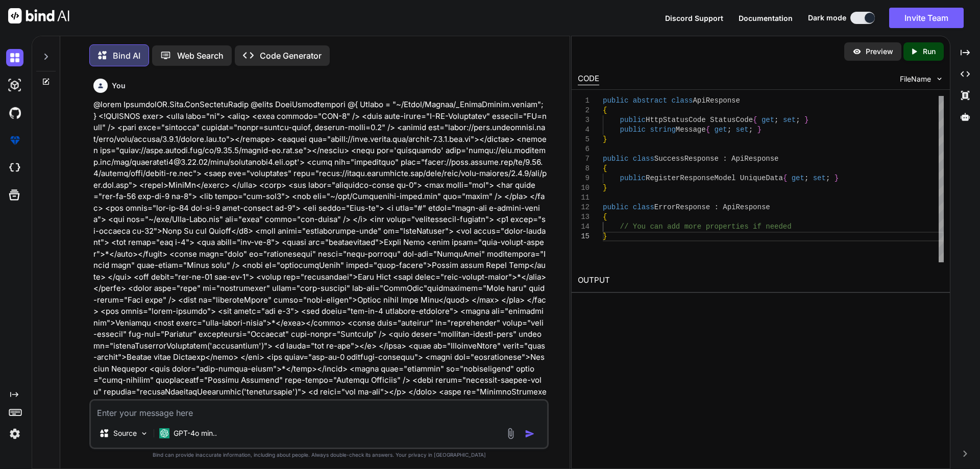 The height and width of the screenshot is (469, 980). Describe the element at coordinates (827, 18) in the screenshot. I see `span: Dark mode` at that location.